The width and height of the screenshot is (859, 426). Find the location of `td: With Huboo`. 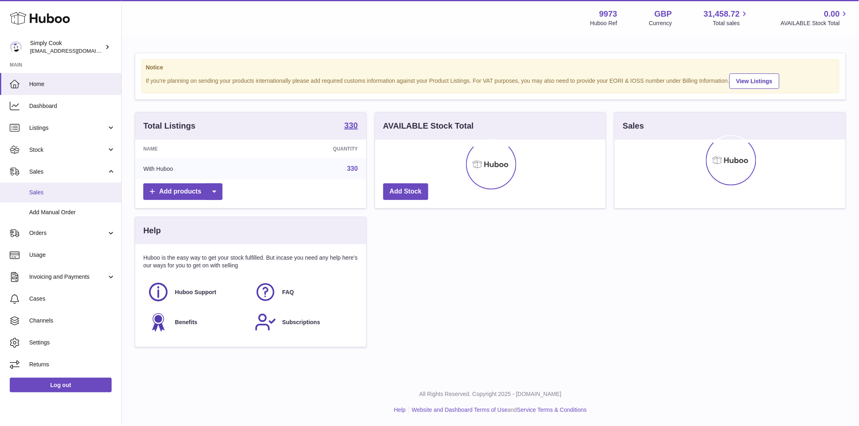

td: With Huboo is located at coordinates (196, 169).